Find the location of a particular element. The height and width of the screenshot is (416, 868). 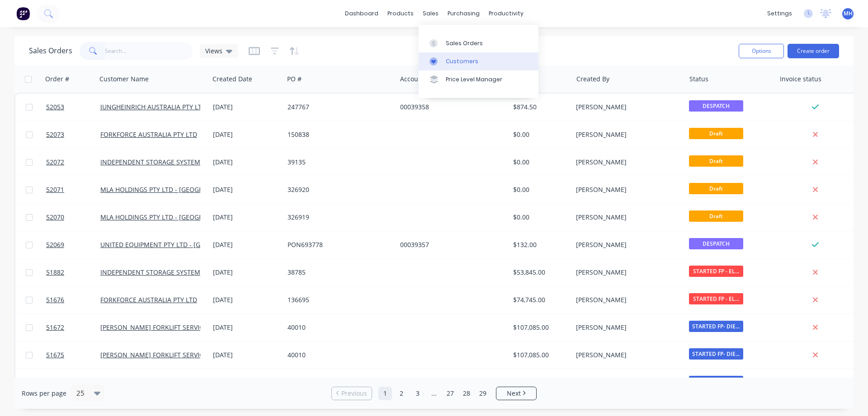

a: Page 3 is located at coordinates (418, 394).